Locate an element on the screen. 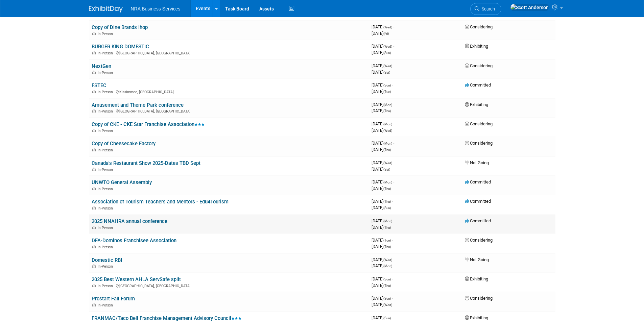 Image resolution: width=644 pixels, height=322 pixels. a: Amusement and Theme Park conference is located at coordinates (138, 105).